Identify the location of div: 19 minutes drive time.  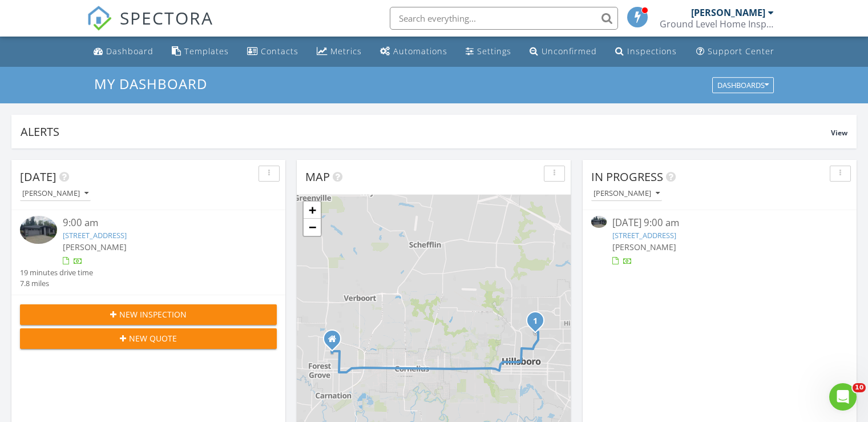
(57, 272).